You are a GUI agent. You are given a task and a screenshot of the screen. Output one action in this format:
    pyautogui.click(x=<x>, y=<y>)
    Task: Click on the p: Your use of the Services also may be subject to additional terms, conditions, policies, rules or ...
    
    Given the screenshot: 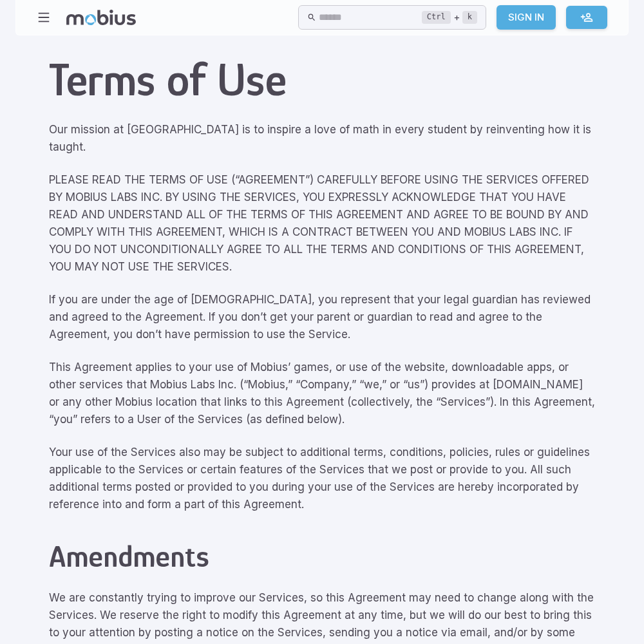 What is the action you would take?
    pyautogui.click(x=322, y=478)
    